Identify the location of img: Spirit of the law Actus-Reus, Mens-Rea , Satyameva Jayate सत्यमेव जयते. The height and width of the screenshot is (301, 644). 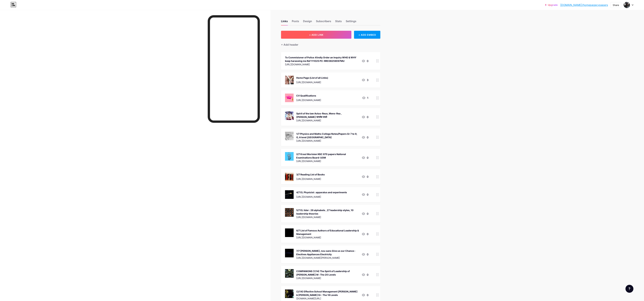
(289, 116).